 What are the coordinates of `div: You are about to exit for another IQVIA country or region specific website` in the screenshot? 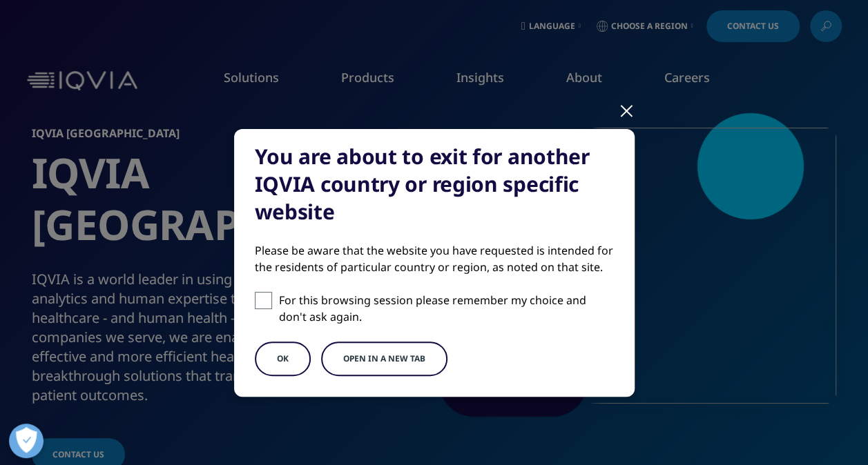 It's located at (434, 184).